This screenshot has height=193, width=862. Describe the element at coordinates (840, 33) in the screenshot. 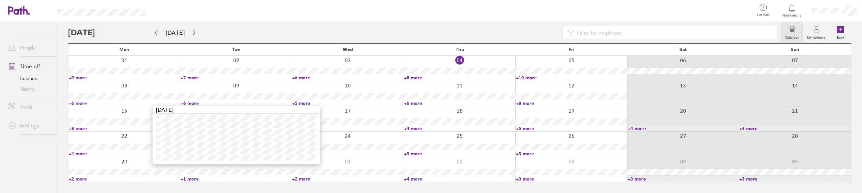

I see `a: Book` at that location.